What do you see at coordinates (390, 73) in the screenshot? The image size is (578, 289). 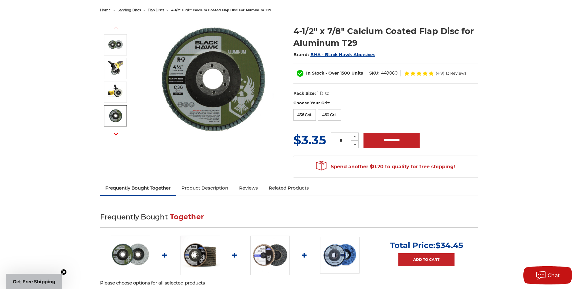 I see `dd: 449060` at bounding box center [390, 73].